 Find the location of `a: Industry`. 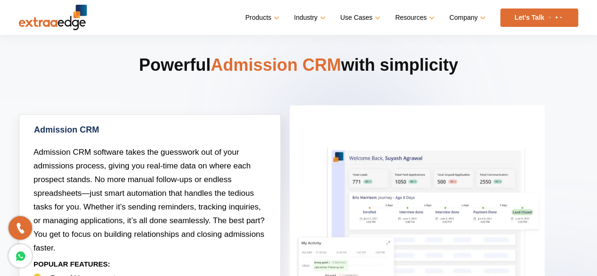

a: Industry is located at coordinates (309, 17).